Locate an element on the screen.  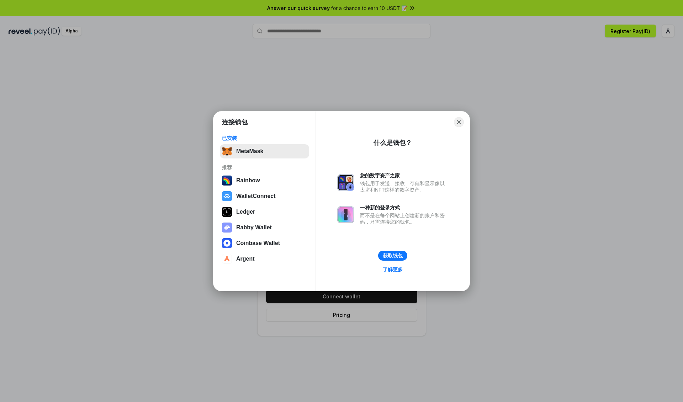
div: 什么是钱包？ is located at coordinates (393, 143).